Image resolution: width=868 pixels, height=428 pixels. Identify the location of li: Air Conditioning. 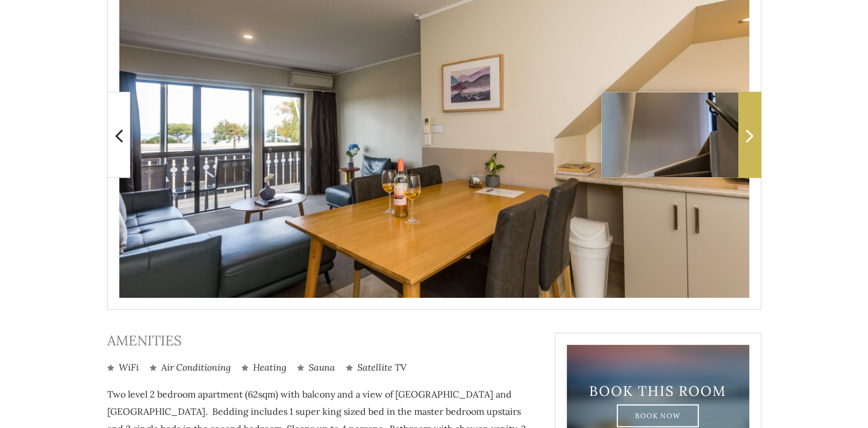
(190, 367).